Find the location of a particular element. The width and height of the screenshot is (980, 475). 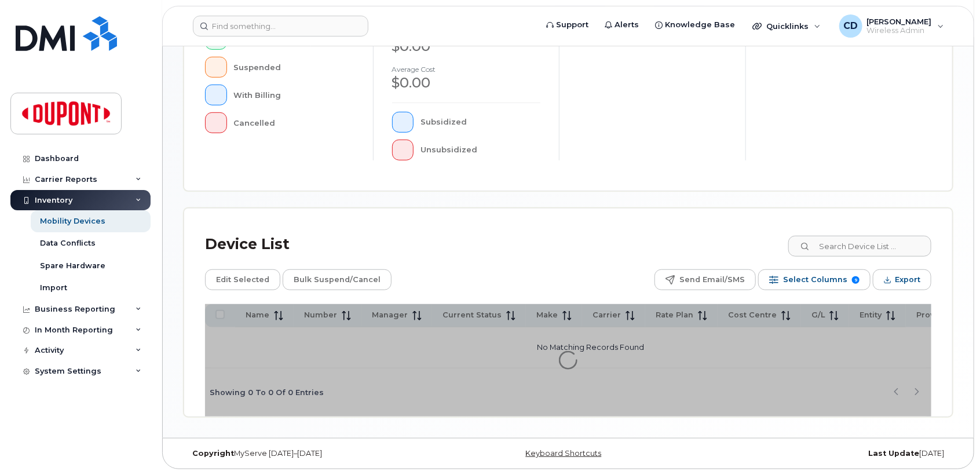

input: Find something... is located at coordinates (281, 26).